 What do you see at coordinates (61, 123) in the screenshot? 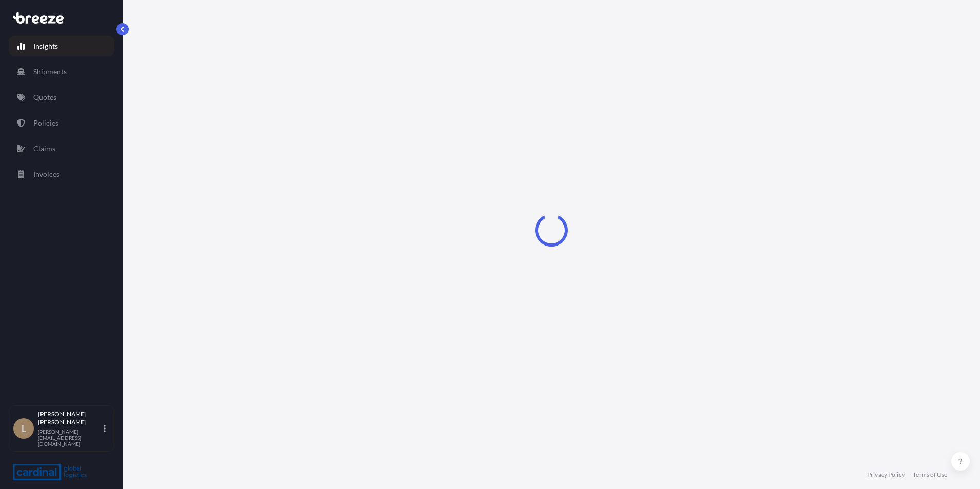
I see `a: Policies` at bounding box center [61, 123].